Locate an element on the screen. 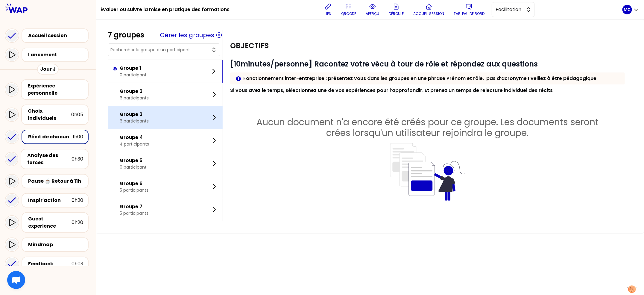 This screenshot has width=644, height=295. div: Pause ☕️ Retour à 11h is located at coordinates (56, 181).